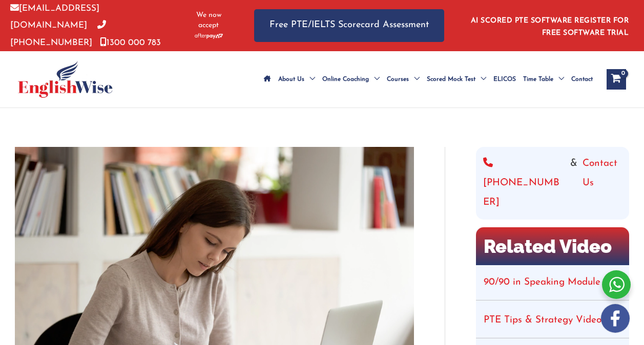  I want to click on a: View Shopping Cart, empty, so click(616, 79).